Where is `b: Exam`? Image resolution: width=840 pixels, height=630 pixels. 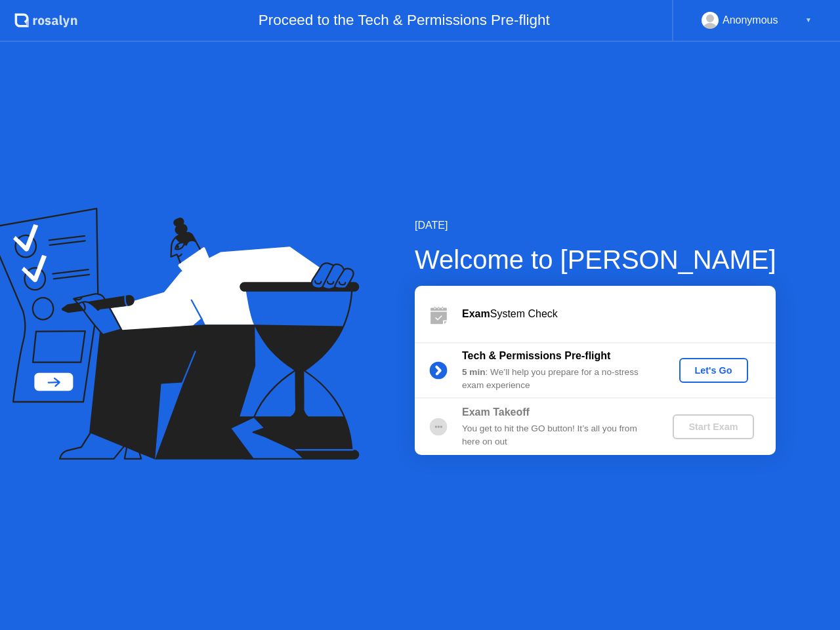
b: Exam is located at coordinates (476, 314).